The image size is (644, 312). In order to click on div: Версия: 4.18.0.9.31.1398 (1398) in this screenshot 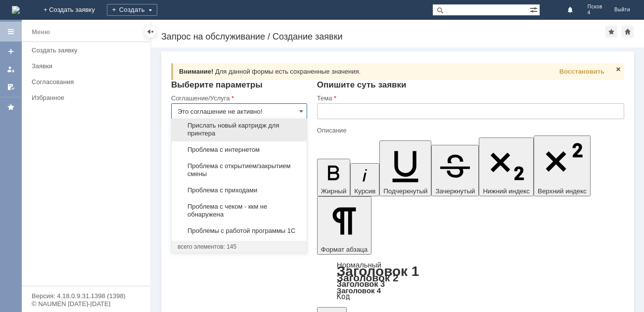, I will do `click(86, 296)`.